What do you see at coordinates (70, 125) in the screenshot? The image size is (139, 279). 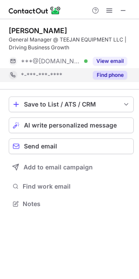 I see `span: AI write personalized message` at bounding box center [70, 125].